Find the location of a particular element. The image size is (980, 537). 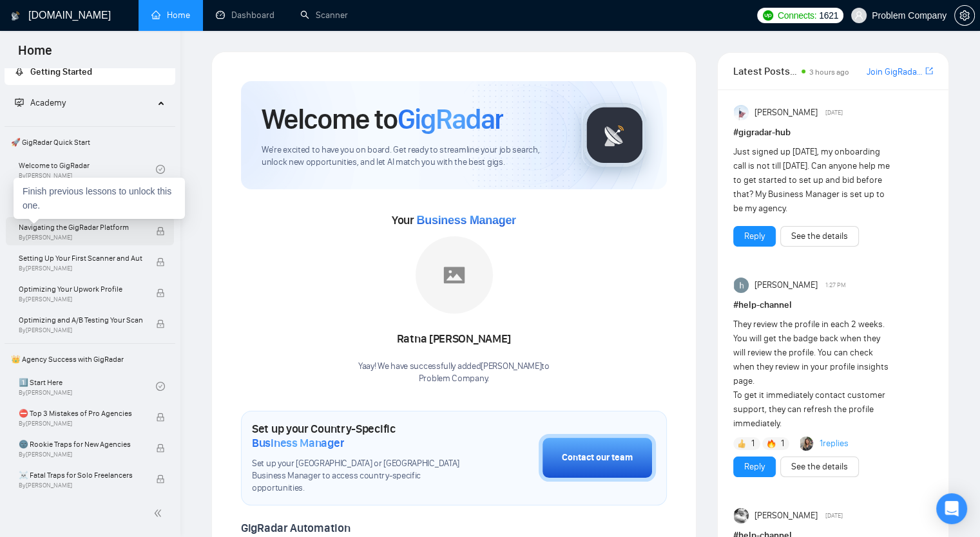

span: Optimizing Your Upwork Profile is located at coordinates (81, 289).